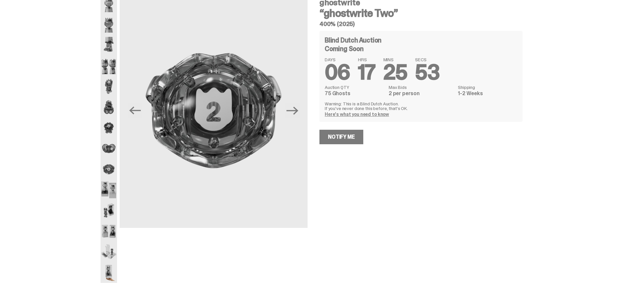 The image size is (628, 300). Describe the element at coordinates (355, 94) in the screenshot. I see `dd: 75 Ghosts` at that location.